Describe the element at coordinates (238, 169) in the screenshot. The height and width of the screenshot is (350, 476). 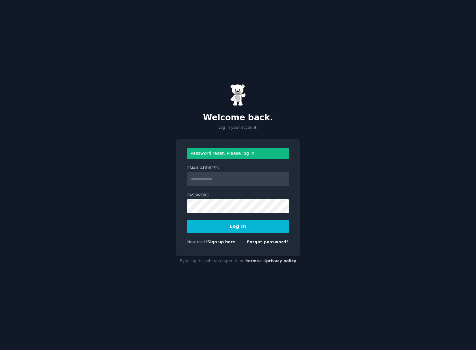
I see `label: Email Address` at that location.